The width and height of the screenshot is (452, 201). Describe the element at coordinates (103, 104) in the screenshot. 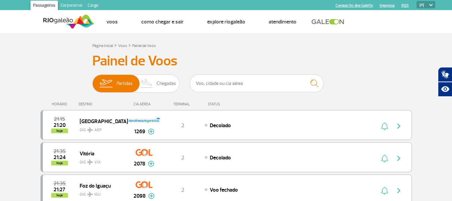

I see `div: DESTINO` at that location.